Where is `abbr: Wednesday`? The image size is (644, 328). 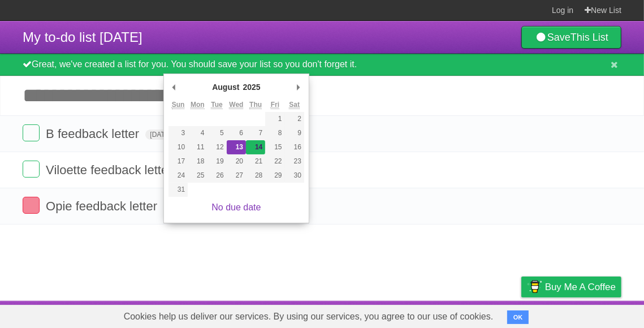 abbr: Wednesday is located at coordinates (236, 105).